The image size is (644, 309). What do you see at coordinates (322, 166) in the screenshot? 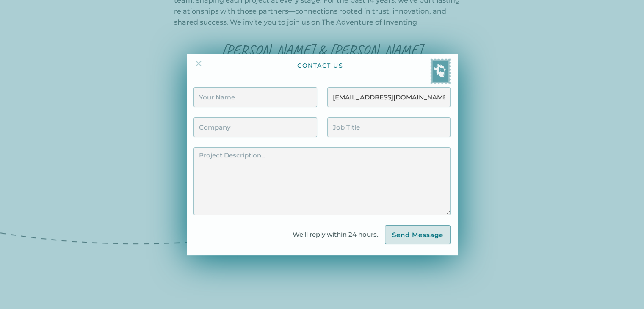
I see `form: Contact Form` at bounding box center [322, 166].